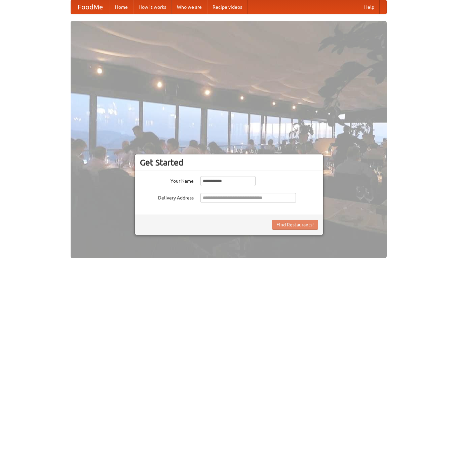 The height and width of the screenshot is (476, 457). Describe the element at coordinates (369, 7) in the screenshot. I see `a: Help` at that location.